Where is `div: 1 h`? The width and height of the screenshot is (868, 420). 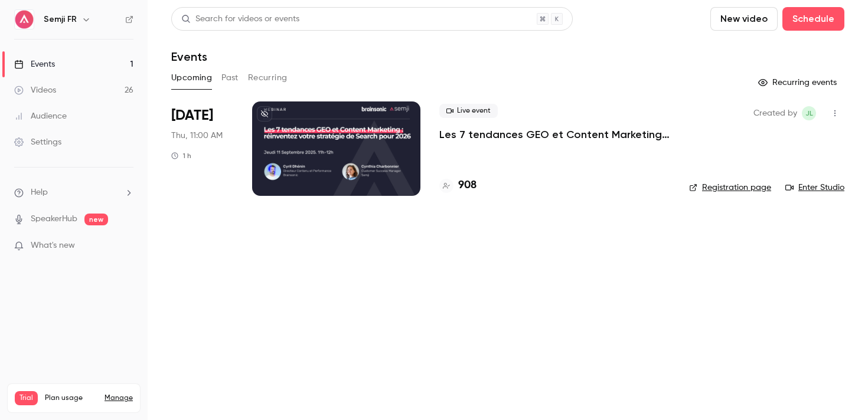
div: 1 h is located at coordinates (181, 156).